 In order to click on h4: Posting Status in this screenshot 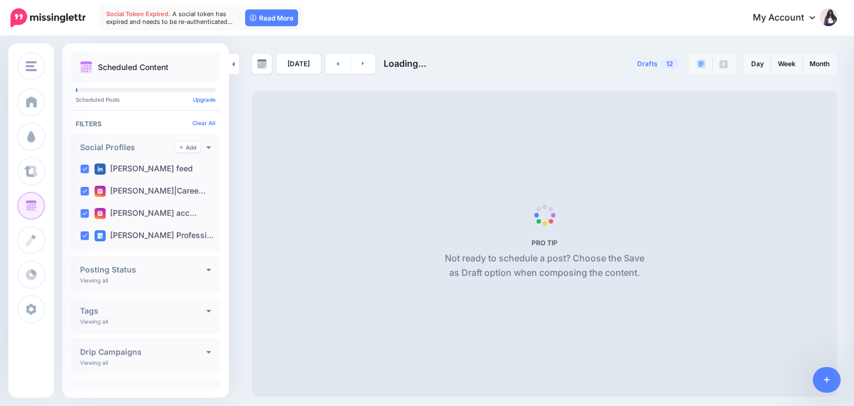, I will do `click(143, 270)`.